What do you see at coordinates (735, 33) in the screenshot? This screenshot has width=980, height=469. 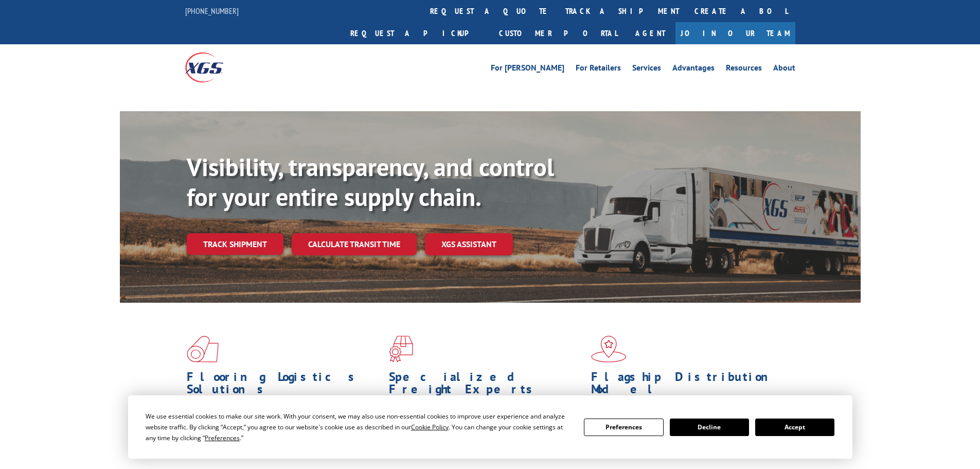 I see `a: Join Our Team` at bounding box center [735, 33].